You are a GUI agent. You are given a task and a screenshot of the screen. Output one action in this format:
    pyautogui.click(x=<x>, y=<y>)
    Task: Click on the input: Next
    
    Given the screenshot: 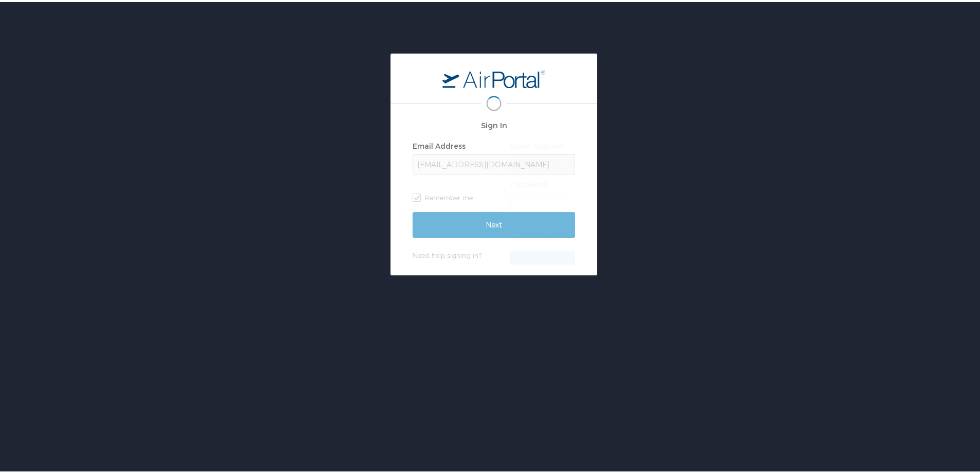 What is the action you would take?
    pyautogui.click(x=494, y=223)
    